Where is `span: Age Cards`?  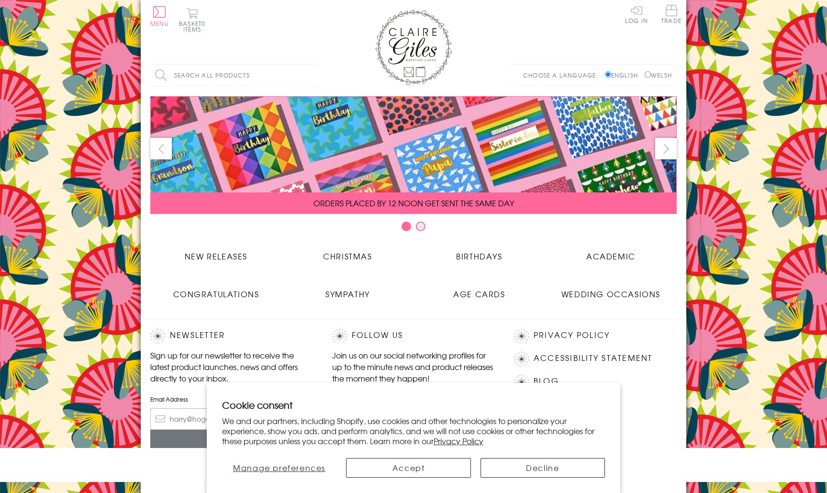
span: Age Cards is located at coordinates (479, 294).